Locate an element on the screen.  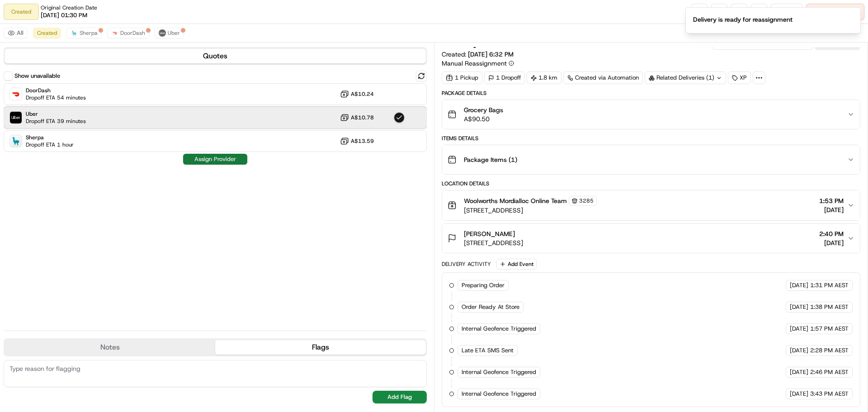
button: Quotes is located at coordinates (215, 56).